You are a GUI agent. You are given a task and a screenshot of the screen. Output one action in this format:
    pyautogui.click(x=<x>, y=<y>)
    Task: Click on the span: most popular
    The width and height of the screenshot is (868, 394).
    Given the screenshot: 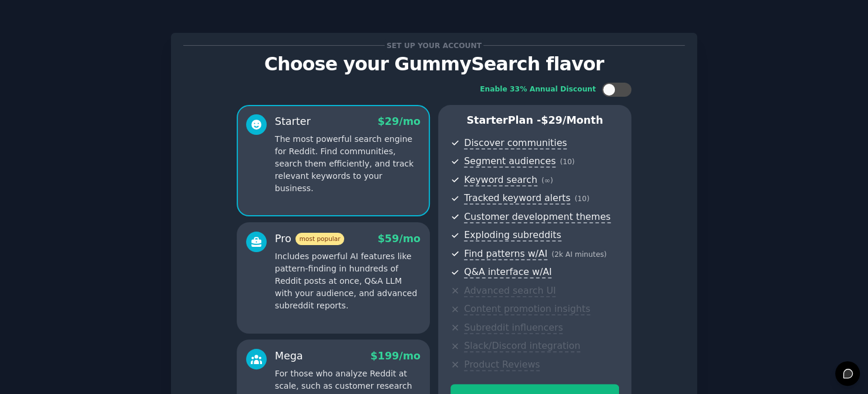 What is the action you would take?
    pyautogui.click(x=320, y=238)
    